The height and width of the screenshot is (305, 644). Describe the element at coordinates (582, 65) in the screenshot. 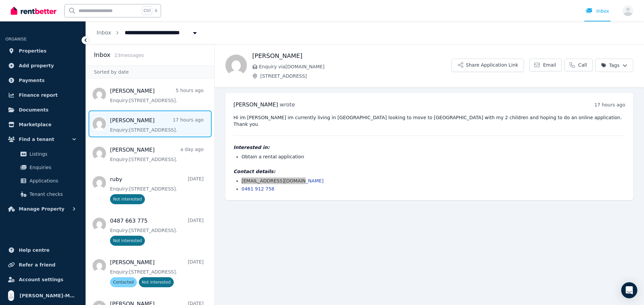

I see `span: Call` at that location.